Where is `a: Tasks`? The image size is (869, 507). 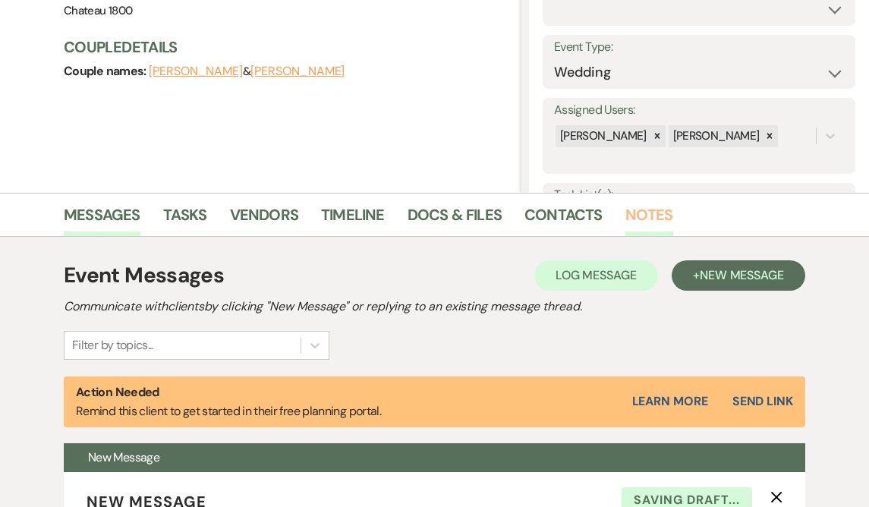 a: Tasks is located at coordinates (185, 219).